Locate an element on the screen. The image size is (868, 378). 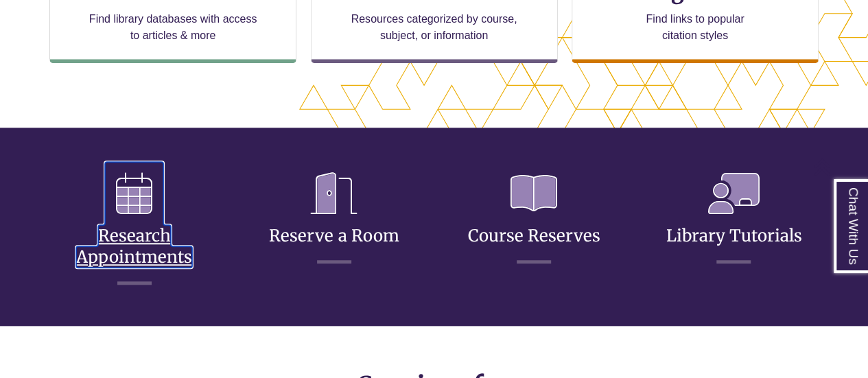
a: Course Reserves is located at coordinates (534, 219).